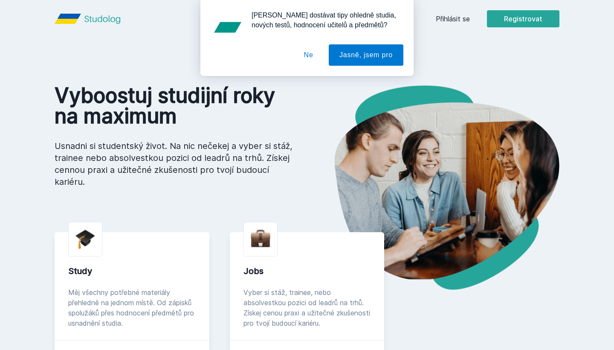  What do you see at coordinates (174, 106) in the screenshot?
I see `h1: Vyboostuj studijní roky na maximum` at bounding box center [174, 106].